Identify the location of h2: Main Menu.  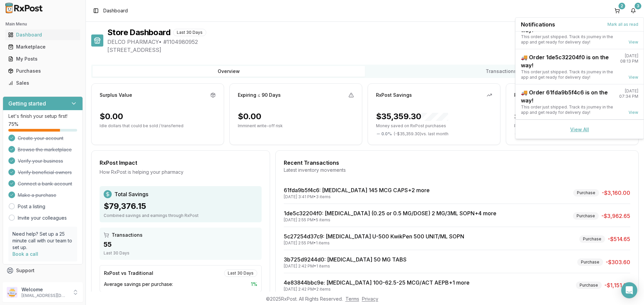
(42, 24).